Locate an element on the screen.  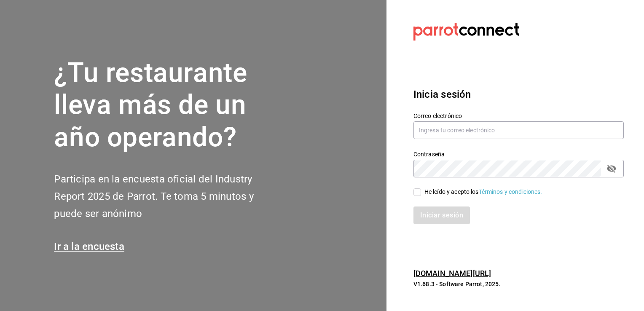
label: Correo electrónico is located at coordinates (518, 116).